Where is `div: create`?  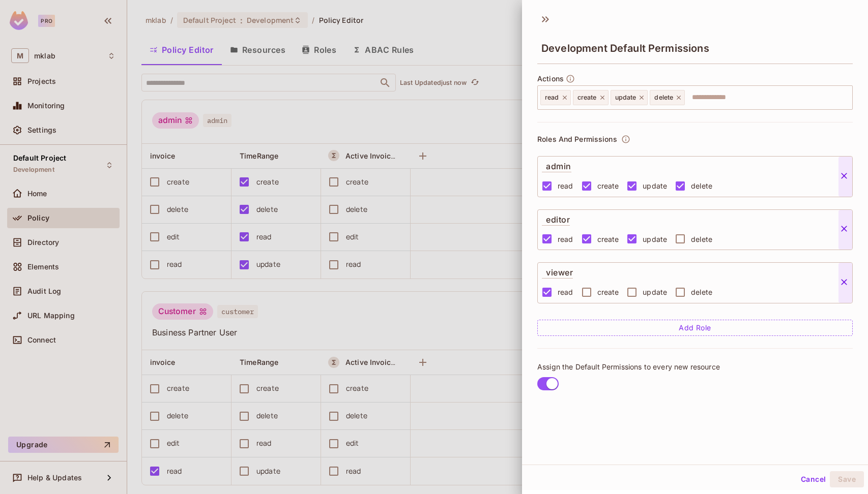
div: create is located at coordinates (591, 98).